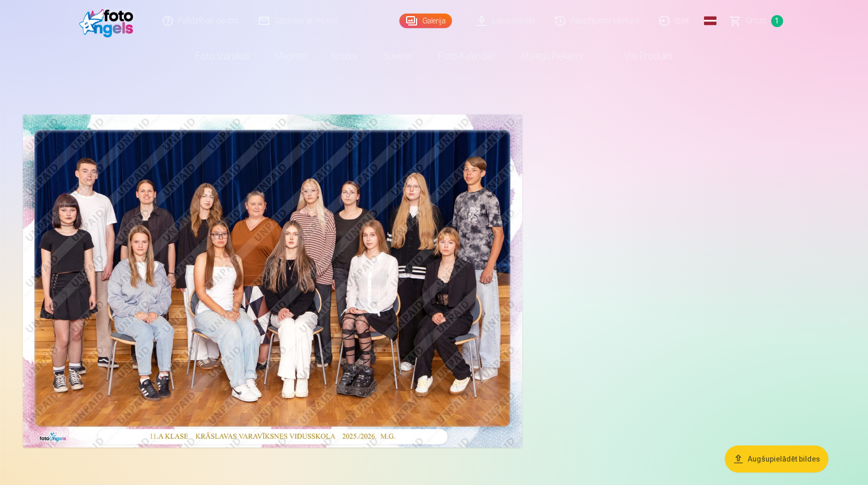  What do you see at coordinates (776, 459) in the screenshot?
I see `button: Augšupielādēt bildes` at bounding box center [776, 459].